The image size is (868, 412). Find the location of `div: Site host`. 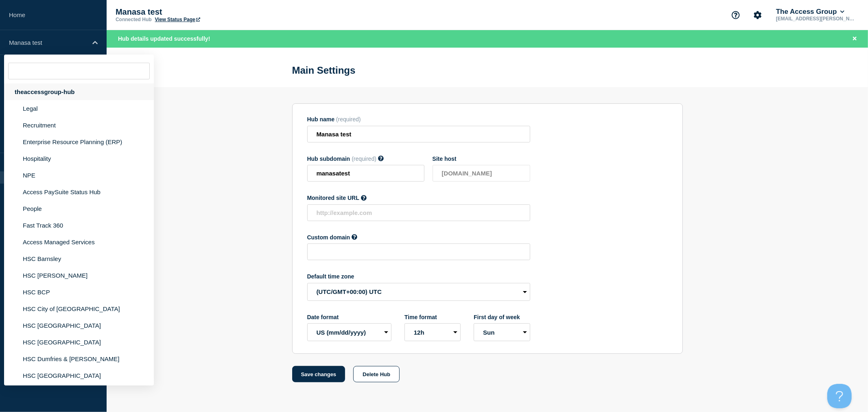

div: Site host is located at coordinates (481, 159).